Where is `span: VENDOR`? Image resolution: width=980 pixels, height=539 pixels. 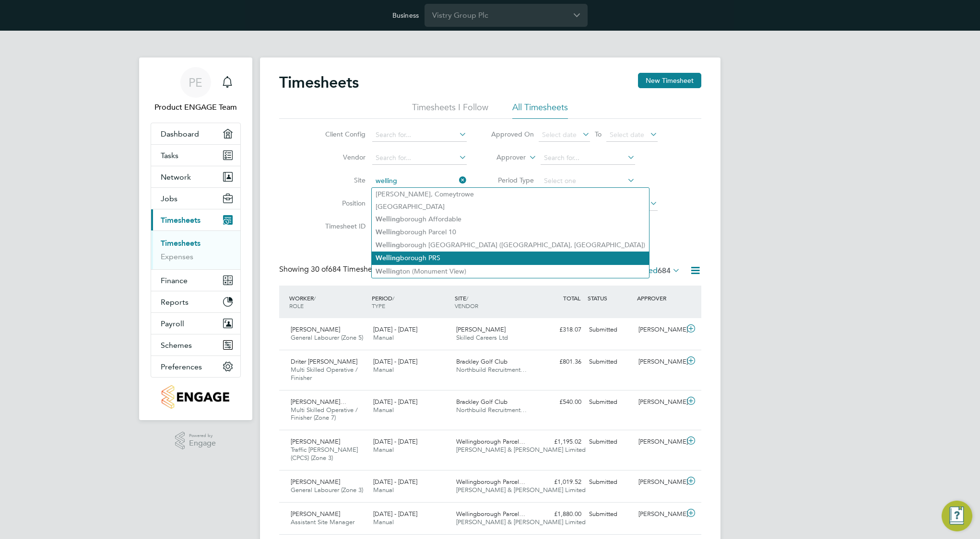 span: VENDOR is located at coordinates (466, 306).